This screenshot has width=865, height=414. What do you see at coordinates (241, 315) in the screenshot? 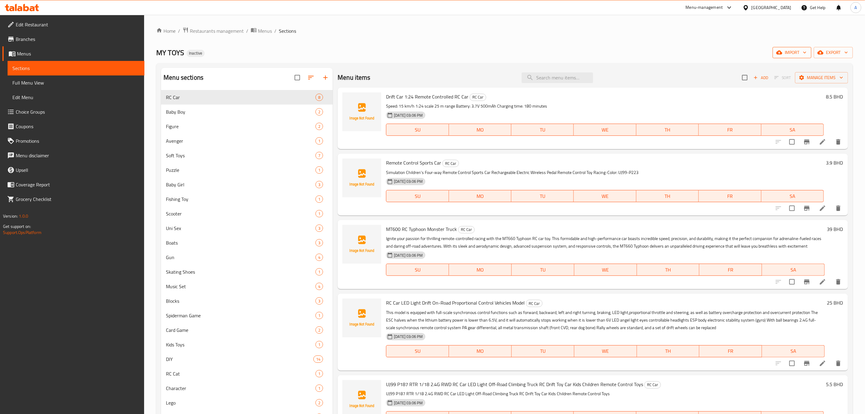
I see `span: Spiderman Game` at bounding box center [241, 315].